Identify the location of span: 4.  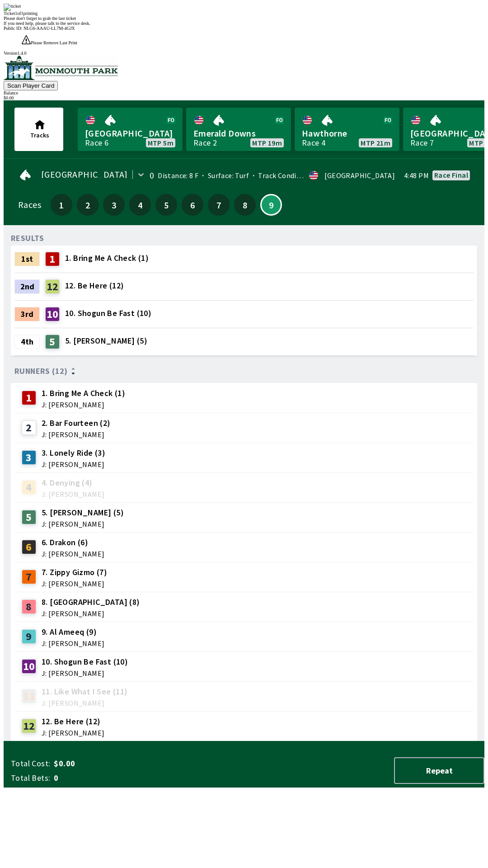
(140, 204).